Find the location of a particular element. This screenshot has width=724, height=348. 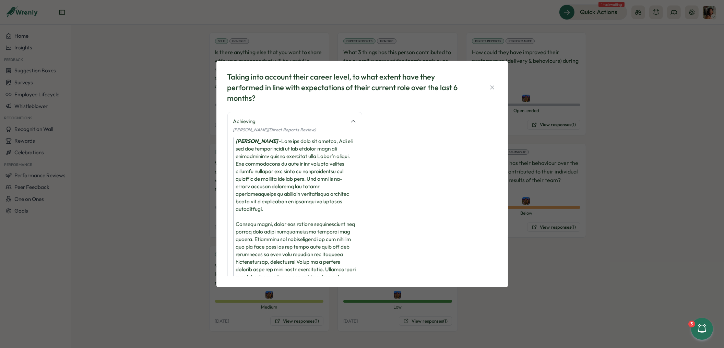

button: 3 is located at coordinates (702, 329).